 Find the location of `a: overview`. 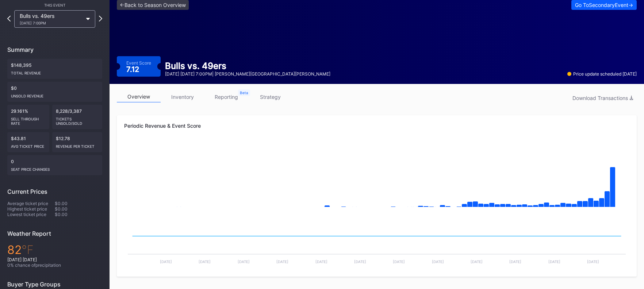

a: overview is located at coordinates (138, 96).